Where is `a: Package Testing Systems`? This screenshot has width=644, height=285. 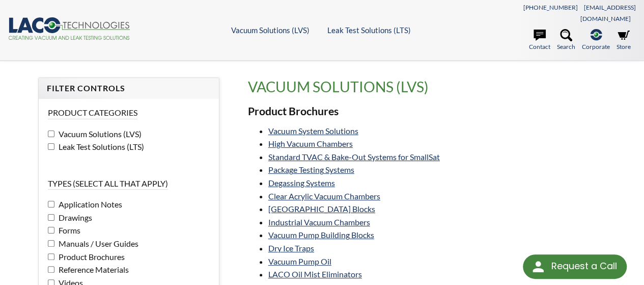 a: Package Testing Systems is located at coordinates (311, 170).